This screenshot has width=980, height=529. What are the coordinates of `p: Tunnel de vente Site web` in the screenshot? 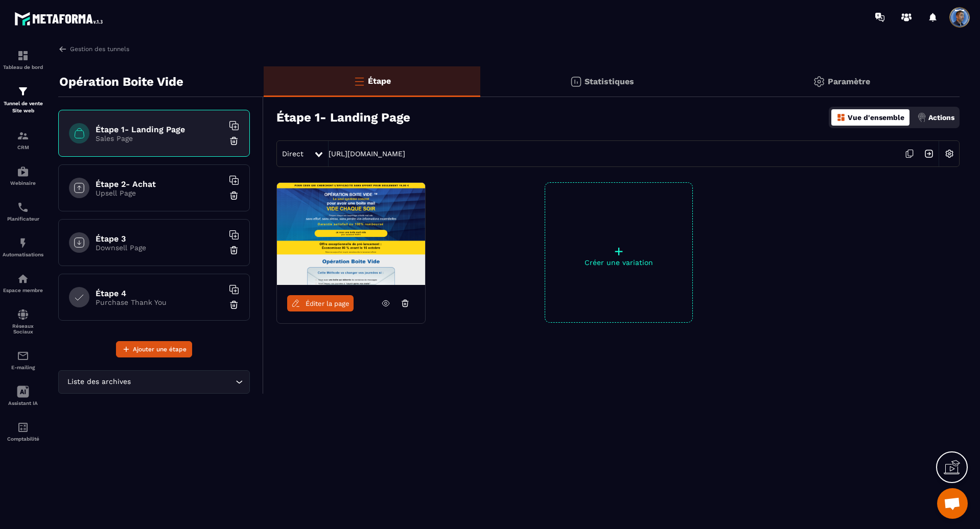 It's located at (23, 107).